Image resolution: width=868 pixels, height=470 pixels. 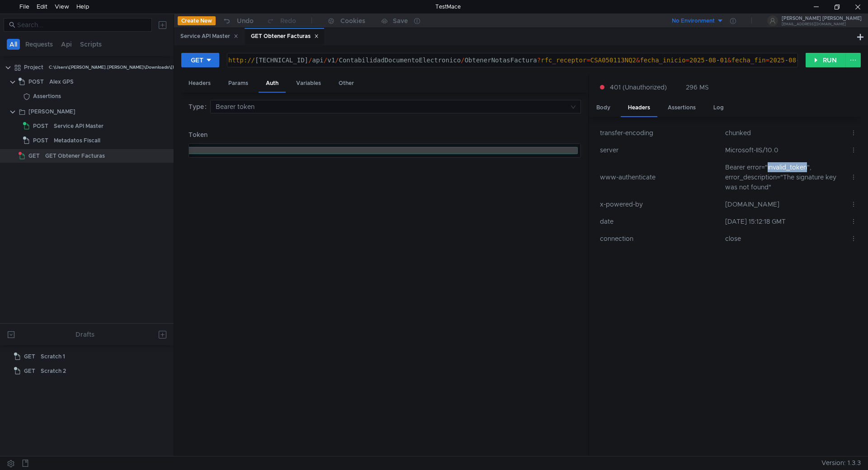 What do you see at coordinates (91, 45) in the screenshot?
I see `button: Scripts` at bounding box center [91, 45].